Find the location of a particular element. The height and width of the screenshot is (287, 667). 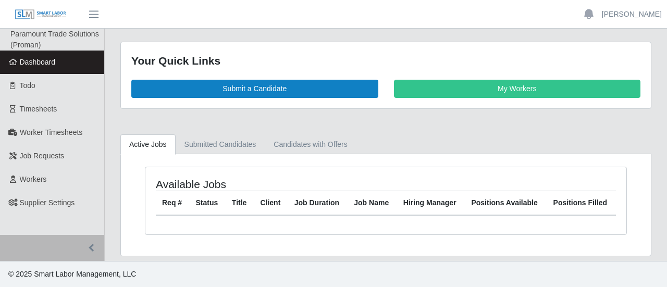

th: Hiring Manager is located at coordinates (431, 203).